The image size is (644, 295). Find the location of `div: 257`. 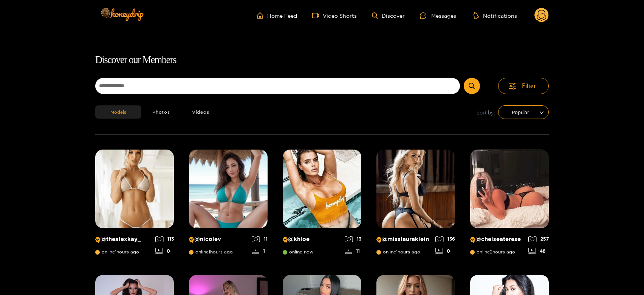

div: 257 is located at coordinates (538, 239).